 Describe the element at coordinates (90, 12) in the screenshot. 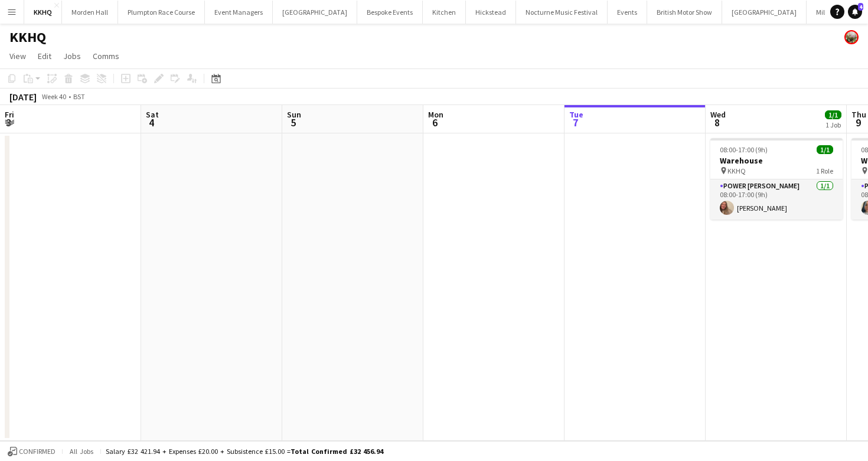

I see `button: Morden Hall` at that location.